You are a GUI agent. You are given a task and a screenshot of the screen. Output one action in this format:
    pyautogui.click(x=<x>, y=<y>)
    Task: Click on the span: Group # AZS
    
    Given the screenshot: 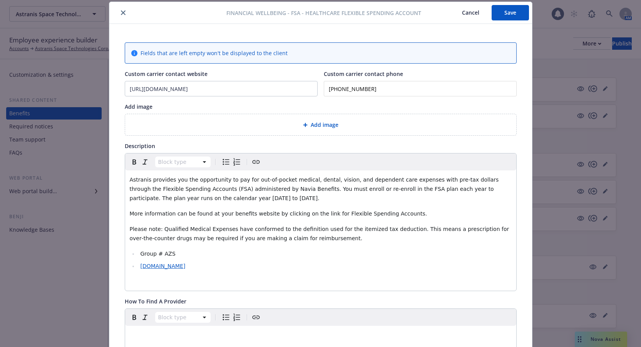 What is the action you would take?
    pyautogui.click(x=157, y=253)
    